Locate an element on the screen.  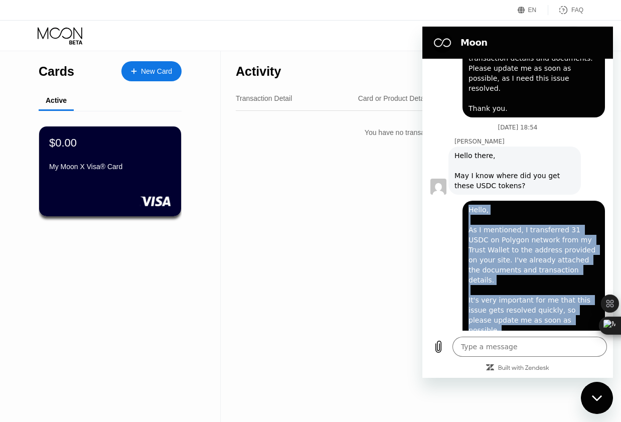
div: Card or Product Detail is located at coordinates (393, 98).